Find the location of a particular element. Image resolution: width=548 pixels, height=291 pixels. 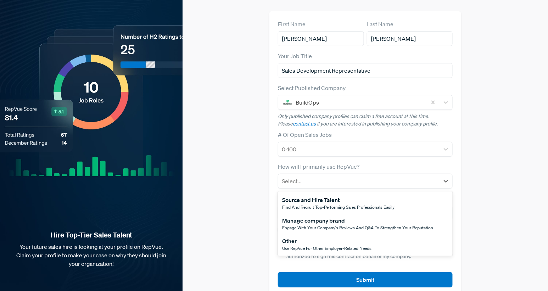

input: Last Name is located at coordinates (410, 39).